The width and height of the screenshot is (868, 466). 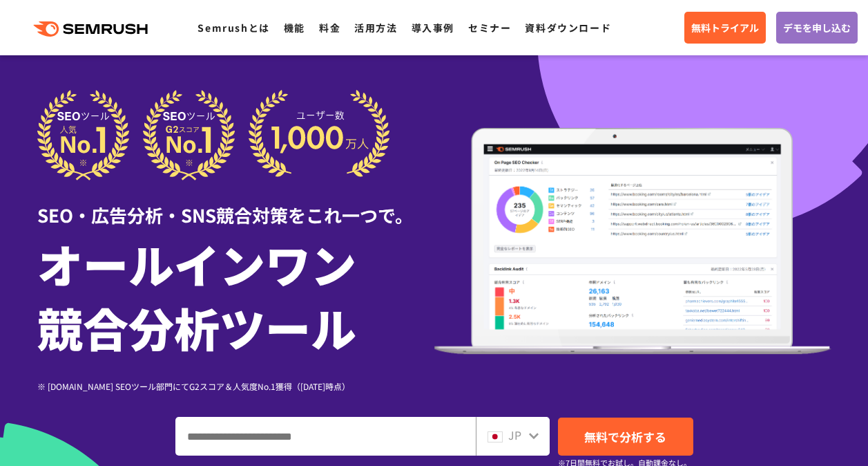 I want to click on a: Semrushとは, so click(x=233, y=27).